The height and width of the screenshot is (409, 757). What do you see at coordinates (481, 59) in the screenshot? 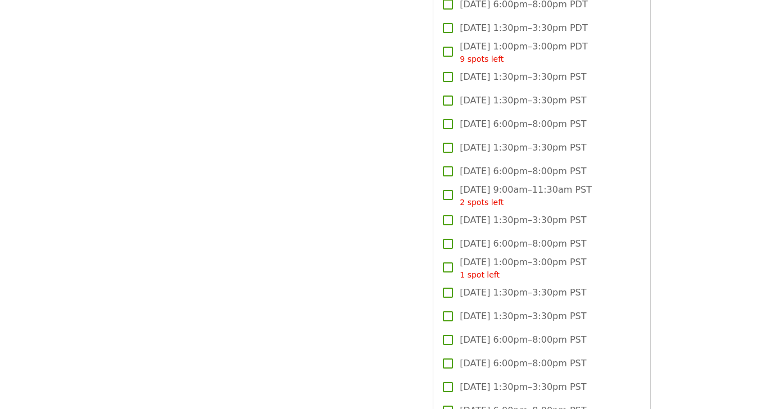
I see `span: 9 spots left` at bounding box center [481, 59].